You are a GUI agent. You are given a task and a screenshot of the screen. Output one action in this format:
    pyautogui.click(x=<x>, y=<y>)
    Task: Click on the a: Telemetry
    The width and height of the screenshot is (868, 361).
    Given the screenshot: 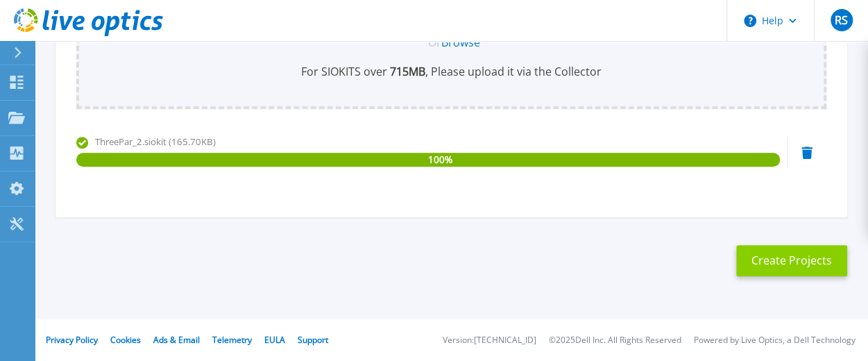 What is the action you would take?
    pyautogui.click(x=231, y=340)
    